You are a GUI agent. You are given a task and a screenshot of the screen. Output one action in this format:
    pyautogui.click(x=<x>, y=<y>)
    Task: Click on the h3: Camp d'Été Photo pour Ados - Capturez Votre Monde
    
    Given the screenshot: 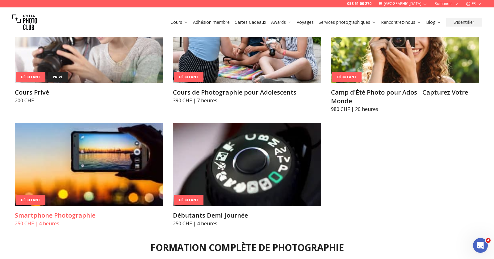 What is the action you would take?
    pyautogui.click(x=405, y=97)
    